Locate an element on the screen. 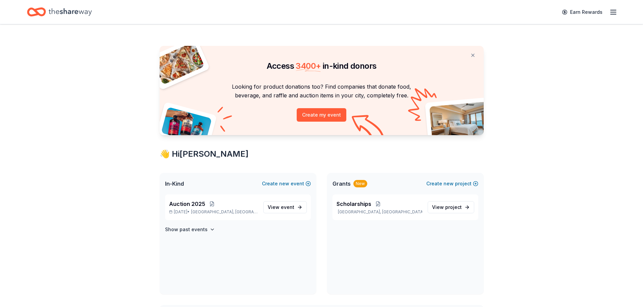 This screenshot has height=307, width=643. a: View project is located at coordinates (451, 208).